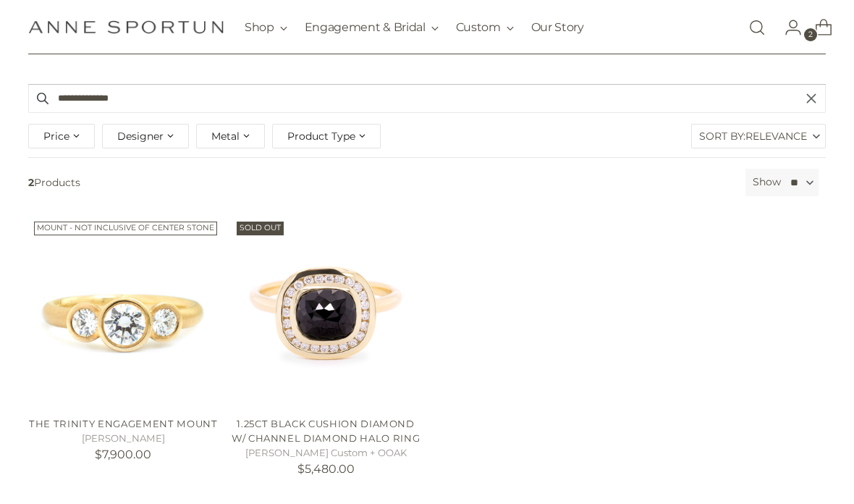  Describe the element at coordinates (321, 136) in the screenshot. I see `span: Product Type` at that location.